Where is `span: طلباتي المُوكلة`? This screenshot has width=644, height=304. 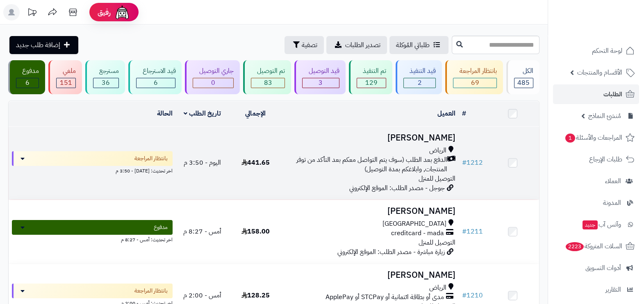 span: طلباتي المُوكلة is located at coordinates (413, 45).